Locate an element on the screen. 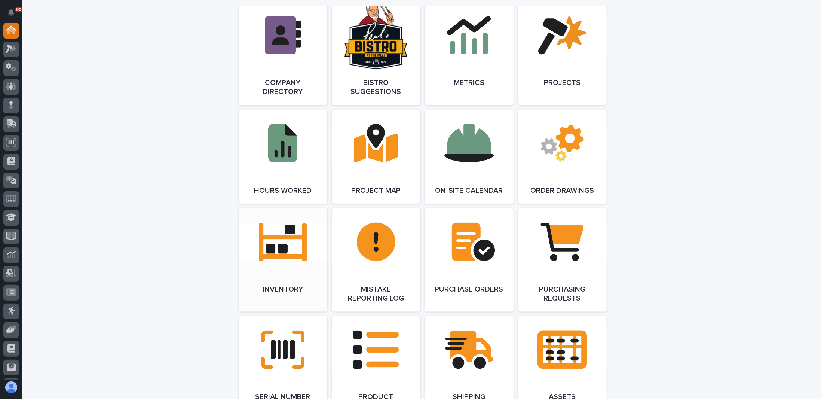  a: Projects is located at coordinates (562, 54).